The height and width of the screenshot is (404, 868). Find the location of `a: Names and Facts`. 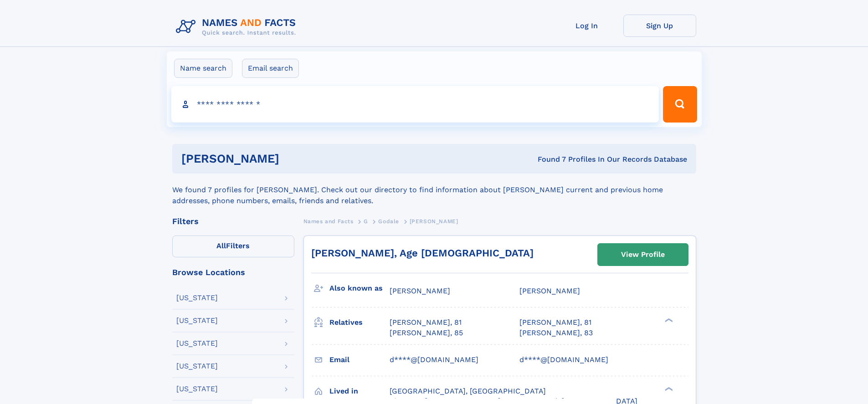

a: Names and Facts is located at coordinates (328, 221).